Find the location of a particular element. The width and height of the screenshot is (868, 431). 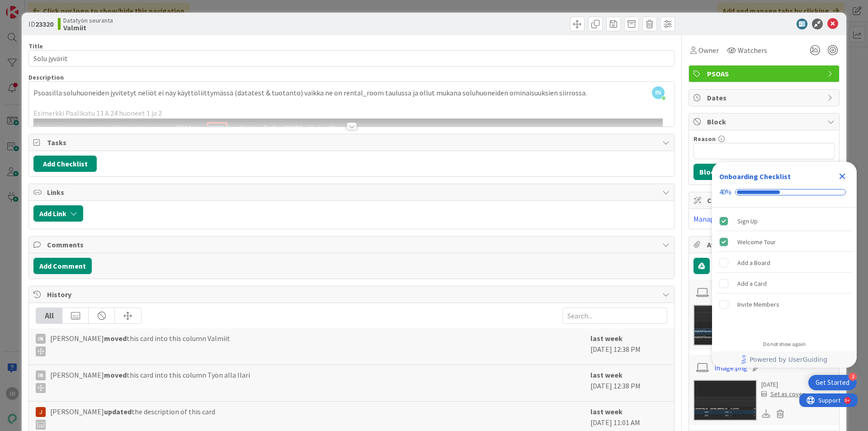

div: Set as cover is located at coordinates (783, 394).